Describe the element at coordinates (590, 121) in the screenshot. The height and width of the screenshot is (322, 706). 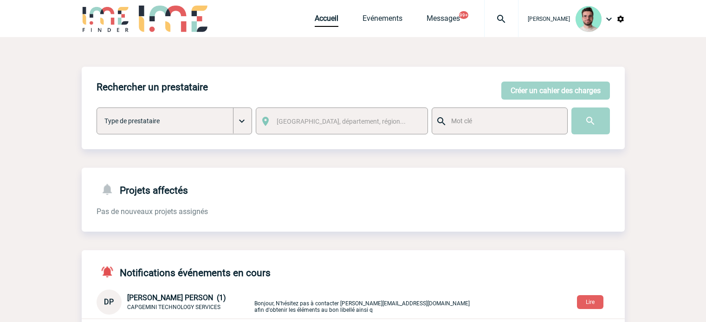
I see `input: Submit` at that location.